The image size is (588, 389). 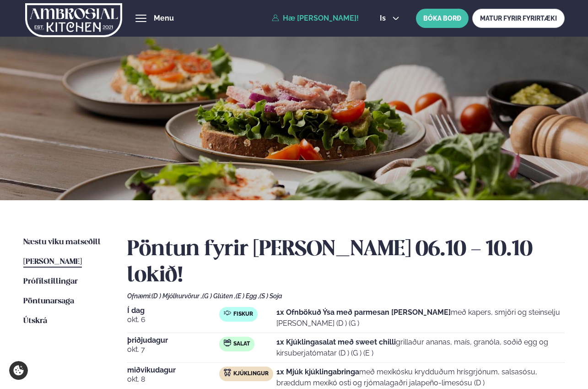 I want to click on a: Pöntunarsaga, so click(x=48, y=301).